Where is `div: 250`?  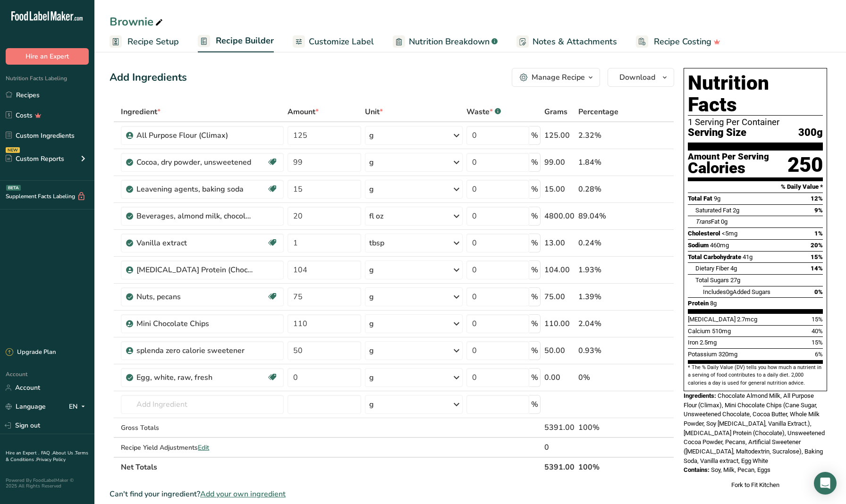 div: 250 is located at coordinates (805, 164).